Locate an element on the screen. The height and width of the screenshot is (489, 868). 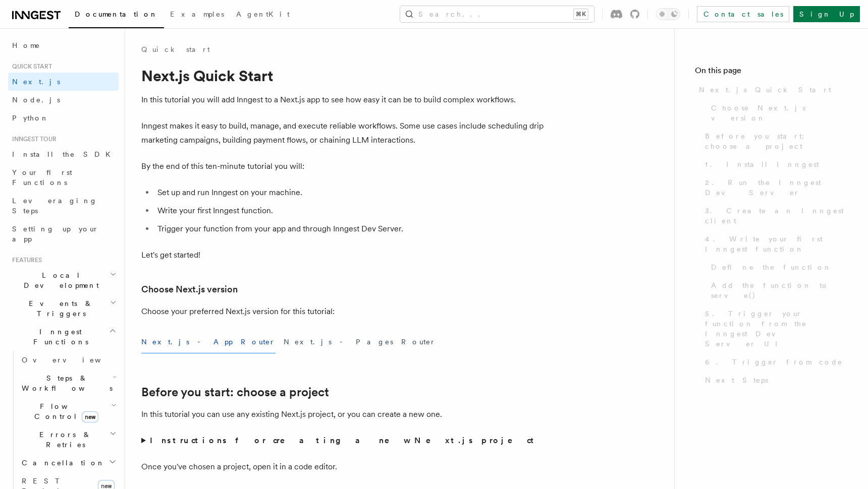
p: Choose your preferred Next.js version for this tutorial: is located at coordinates (343, 311).